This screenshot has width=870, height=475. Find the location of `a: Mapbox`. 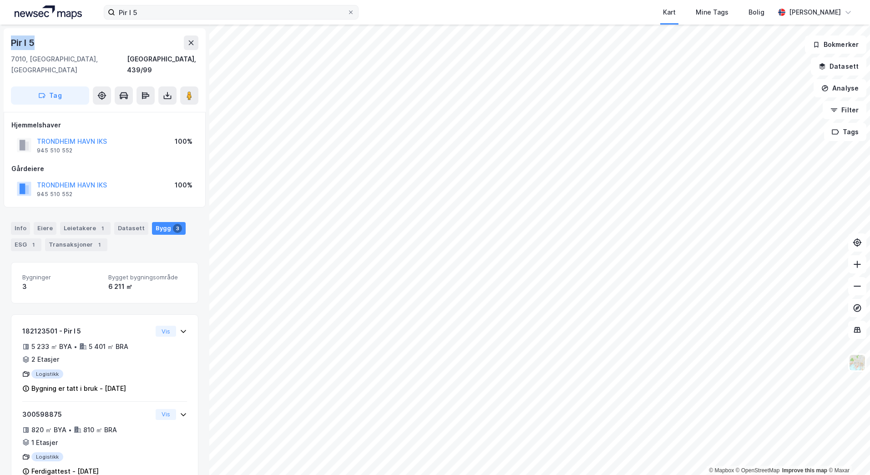

a: Mapbox is located at coordinates (722, 471).